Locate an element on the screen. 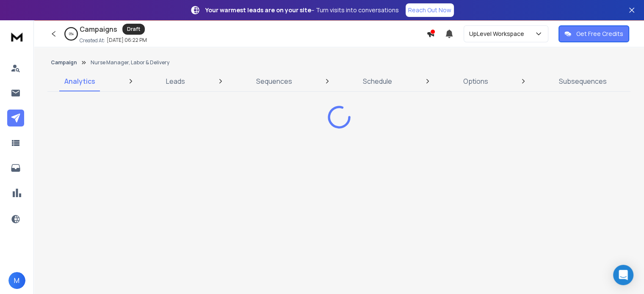  a: Reach Out Now is located at coordinates (430, 10).